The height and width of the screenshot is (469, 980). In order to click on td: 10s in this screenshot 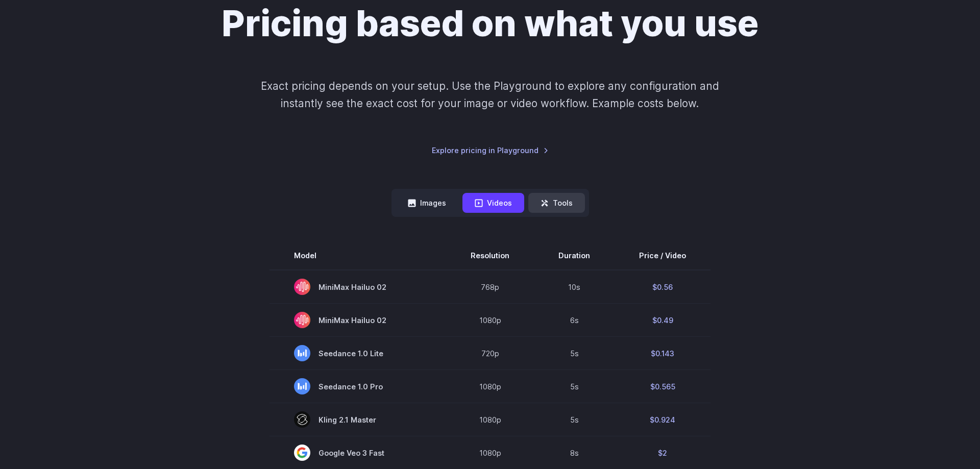, I will do `click(574, 287)`.